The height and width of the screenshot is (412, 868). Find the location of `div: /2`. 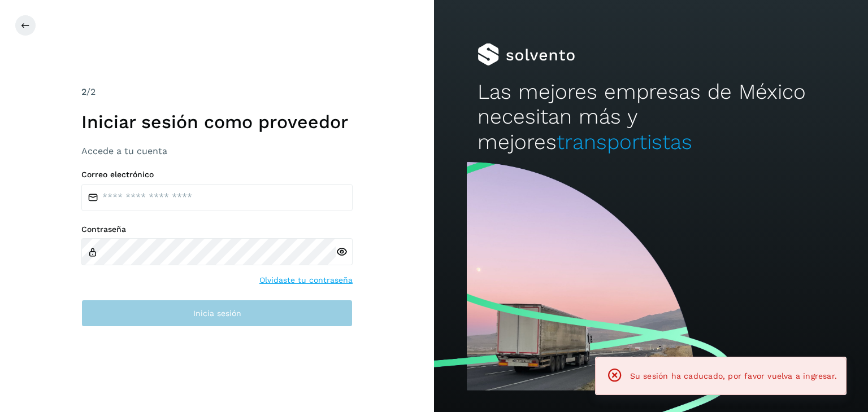

div: /2 is located at coordinates (217, 92).